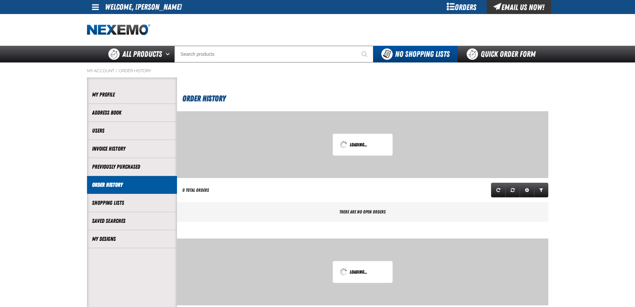  What do you see at coordinates (365, 54) in the screenshot?
I see `button: Start Searching` at bounding box center [365, 54].